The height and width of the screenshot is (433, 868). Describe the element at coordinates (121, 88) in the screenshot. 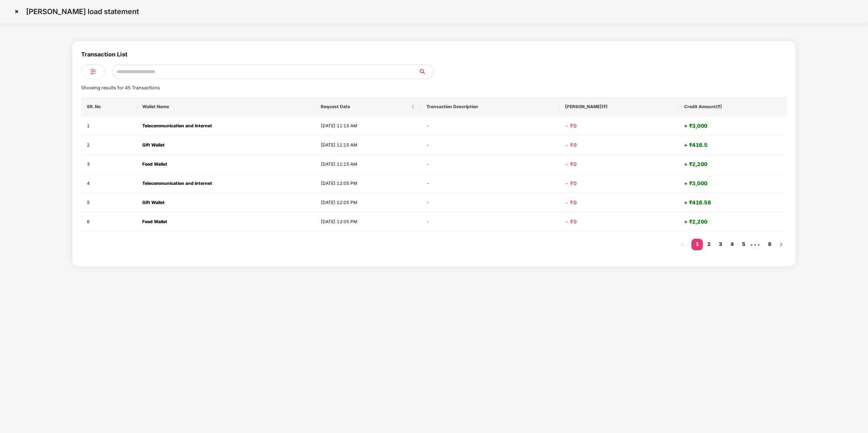

I see `span: Showing results for 45 Transactions` at that location.